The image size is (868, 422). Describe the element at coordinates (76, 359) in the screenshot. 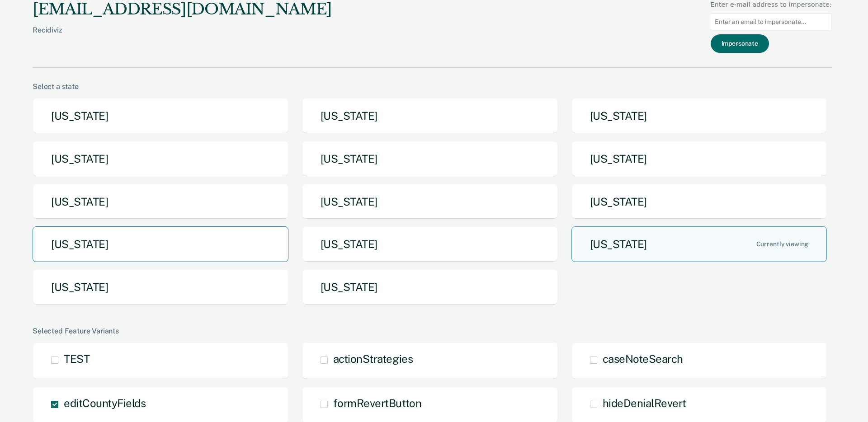

I see `span: TEST` at that location.